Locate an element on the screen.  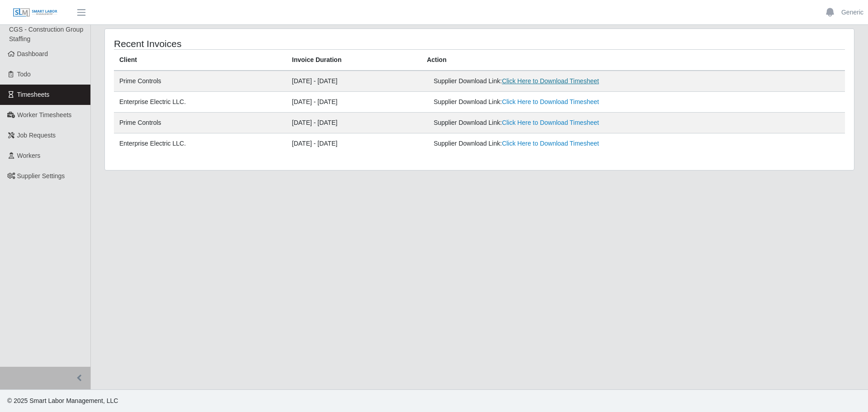
span: © 2025 Smart Labor Management, LLC is located at coordinates (62, 401).